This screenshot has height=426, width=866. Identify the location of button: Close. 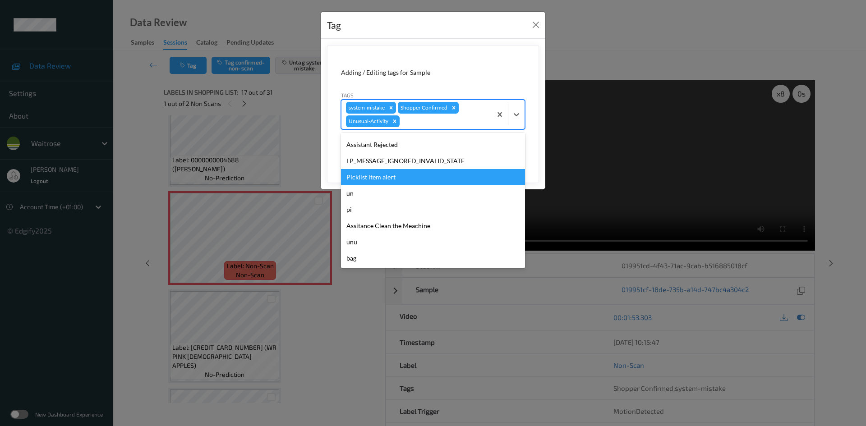
(536, 25).